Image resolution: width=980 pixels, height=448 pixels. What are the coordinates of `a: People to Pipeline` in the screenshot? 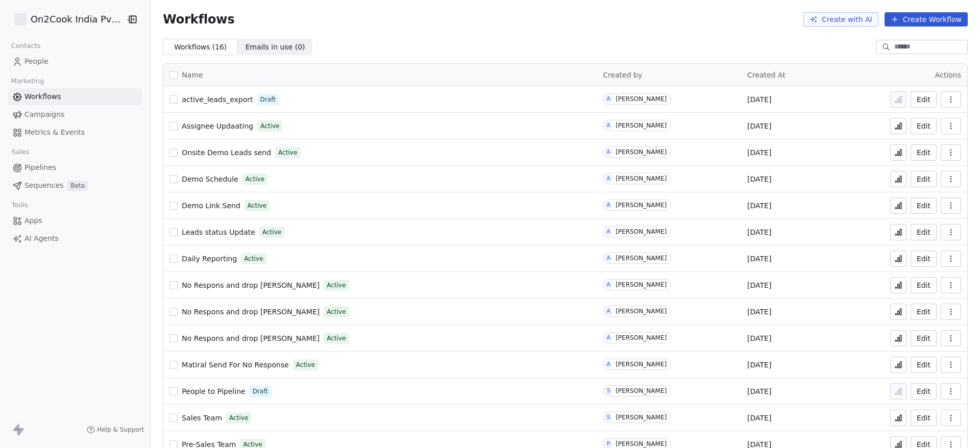 It's located at (214, 392).